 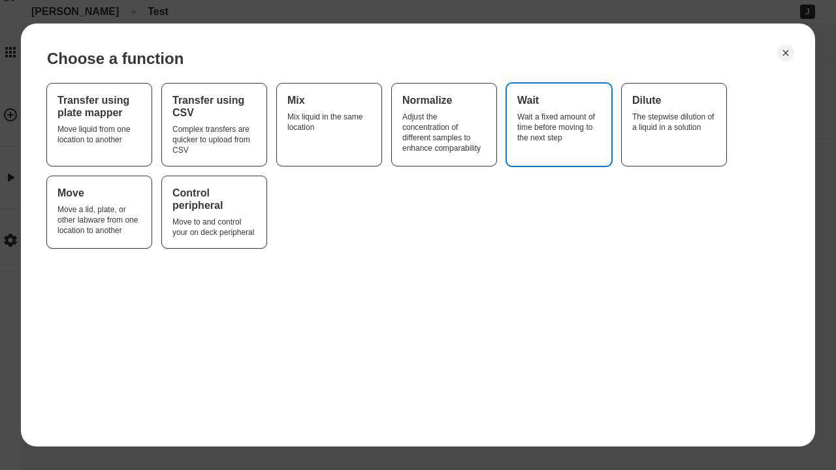 I want to click on div: Complex transfers are quicker to upload from CSV, so click(x=214, y=140).